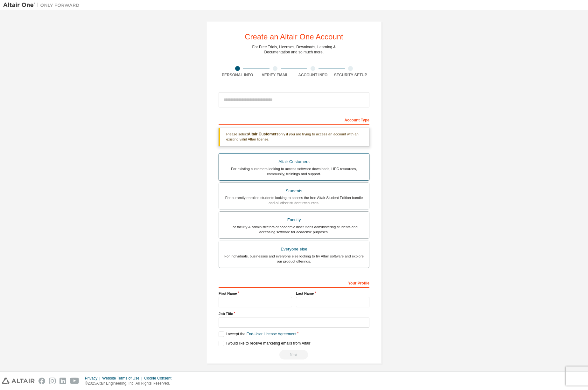 The width and height of the screenshot is (588, 390). I want to click on div: Please select only if you are trying to access an account with an existing valid Altair license., so click(294, 137).